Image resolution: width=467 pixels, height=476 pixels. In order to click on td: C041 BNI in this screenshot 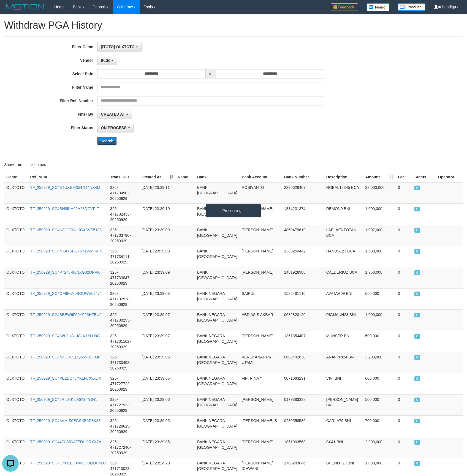, I will do `click(343, 447)`.